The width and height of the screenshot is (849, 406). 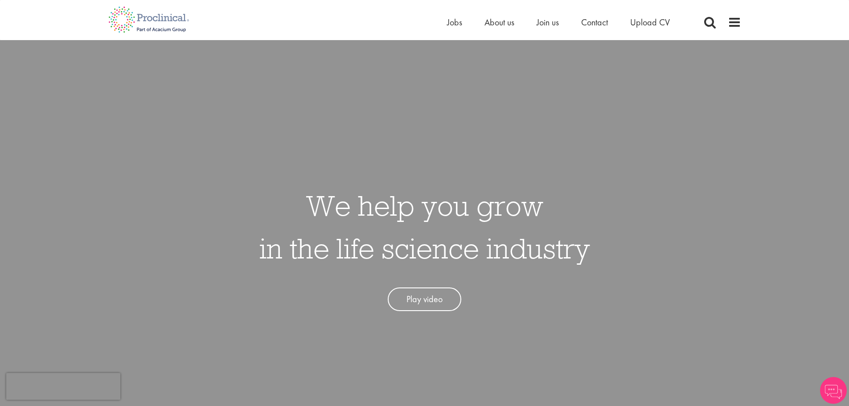 What do you see at coordinates (649, 22) in the screenshot?
I see `span: Upload CV` at bounding box center [649, 22].